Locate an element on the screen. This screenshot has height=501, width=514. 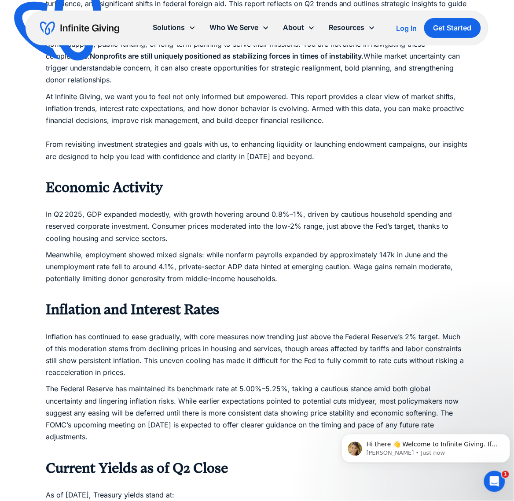
img: Profile image for Kasey is located at coordinates (17, 33).